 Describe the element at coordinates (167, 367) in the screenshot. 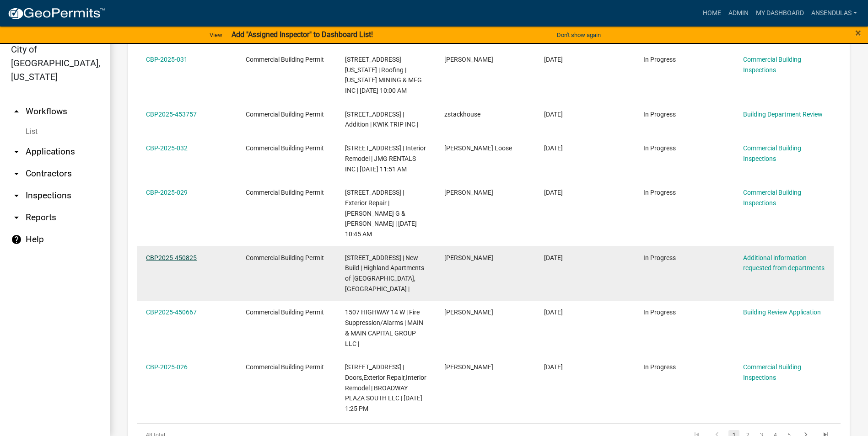

I see `a: CBP-2025-026` at that location.